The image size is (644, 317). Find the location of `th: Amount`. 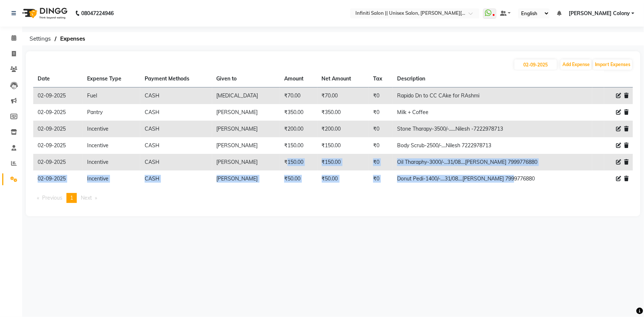

th: Amount is located at coordinates (299, 79).